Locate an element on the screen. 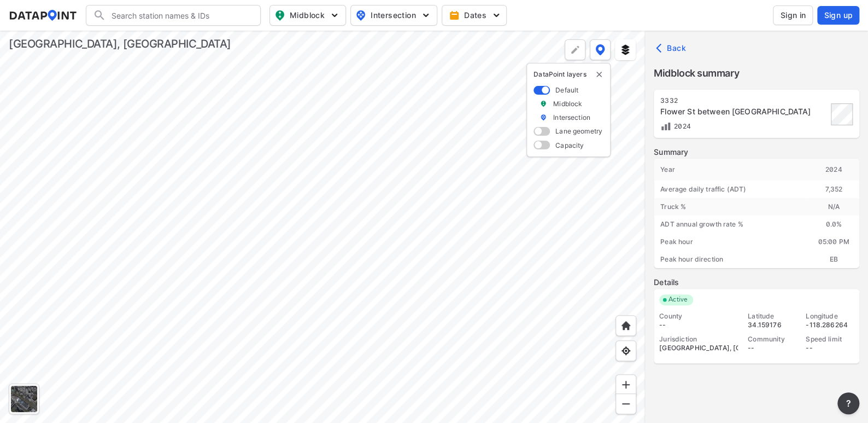 This screenshot has height=423, width=868. img: MAAAAAElFTkSuQmCC is located at coordinates (626, 404).